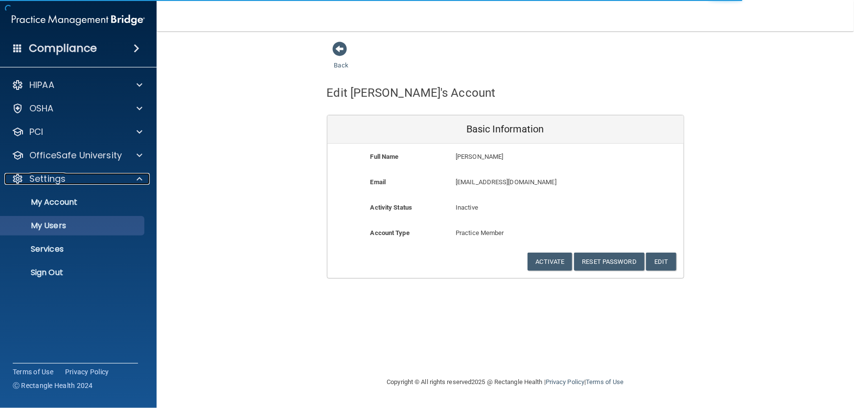  What do you see at coordinates (77, 132) in the screenshot?
I see `a: PCI` at bounding box center [77, 132].